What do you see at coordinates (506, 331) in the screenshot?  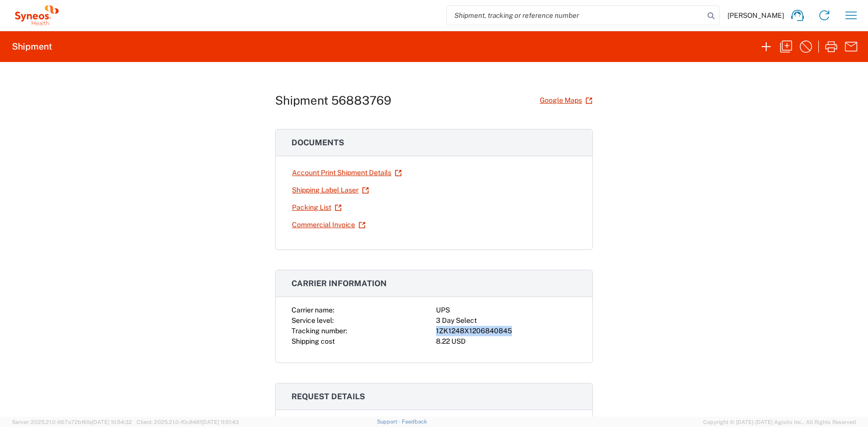 I see `div: 1ZK1248X1206840845` at bounding box center [506, 331].